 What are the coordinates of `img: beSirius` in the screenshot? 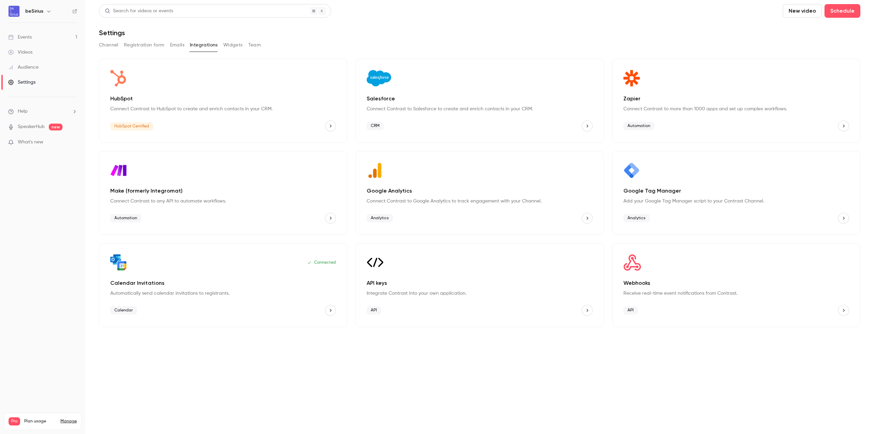 It's located at (14, 11).